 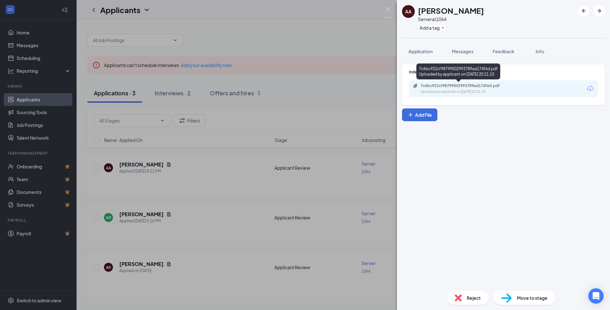 I want to click on span: Move to stage, so click(x=532, y=298).